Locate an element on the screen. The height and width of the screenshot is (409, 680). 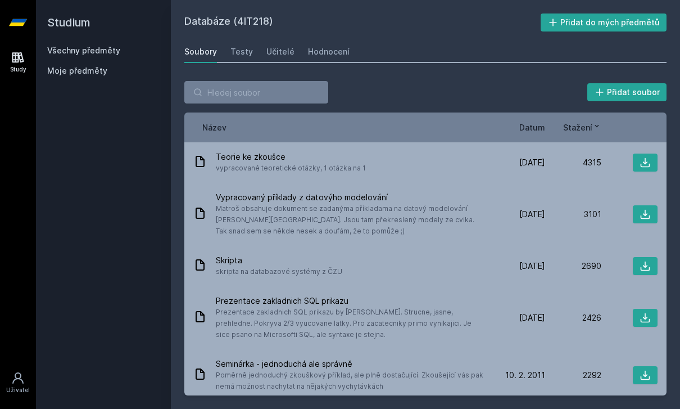
button: Stažení is located at coordinates (582, 127).